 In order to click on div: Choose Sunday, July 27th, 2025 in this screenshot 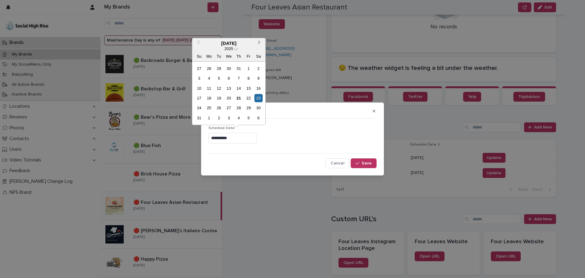, I will do `click(199, 68)`.